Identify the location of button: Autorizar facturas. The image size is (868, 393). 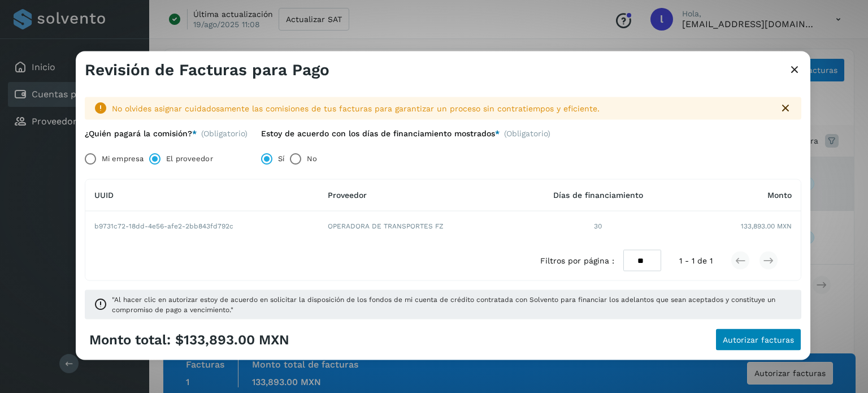
(759, 340).